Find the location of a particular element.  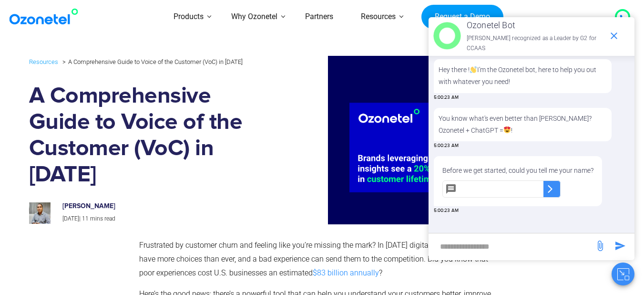

a: $83 billion annually is located at coordinates (346, 273).